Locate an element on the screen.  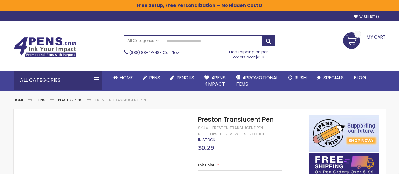
span: In stock is located at coordinates (206, 139).